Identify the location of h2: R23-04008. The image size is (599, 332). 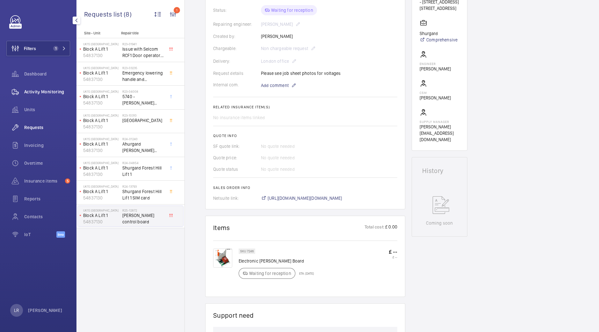
(143, 91).